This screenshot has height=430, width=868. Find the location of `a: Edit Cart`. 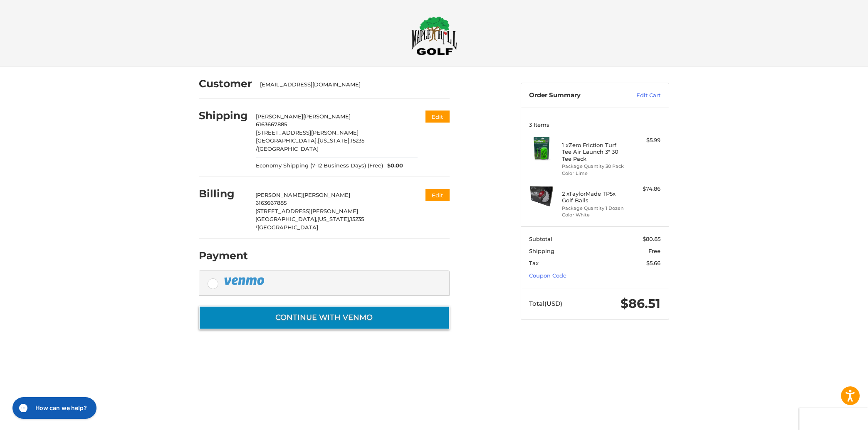

a: Edit Cart is located at coordinates (640, 96).